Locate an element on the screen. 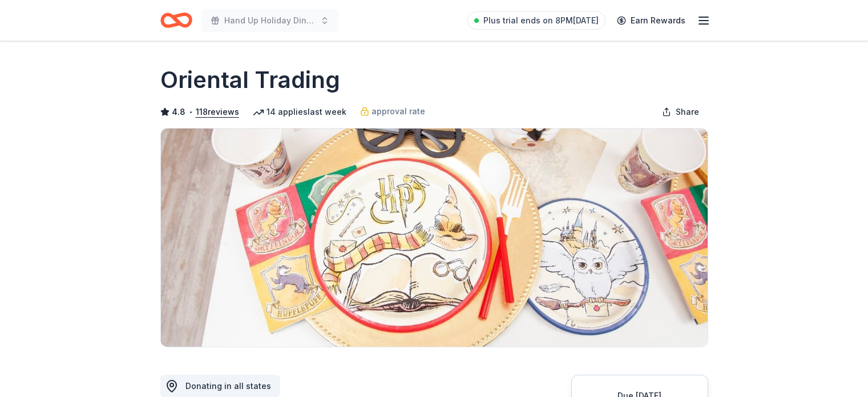 Image resolution: width=868 pixels, height=397 pixels. button: Share is located at coordinates (680, 112).